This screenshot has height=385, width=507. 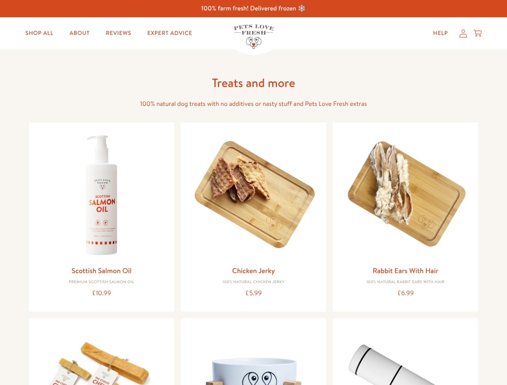 What do you see at coordinates (405, 195) in the screenshot?
I see `img: Rabbit Ears With Hair` at bounding box center [405, 195].